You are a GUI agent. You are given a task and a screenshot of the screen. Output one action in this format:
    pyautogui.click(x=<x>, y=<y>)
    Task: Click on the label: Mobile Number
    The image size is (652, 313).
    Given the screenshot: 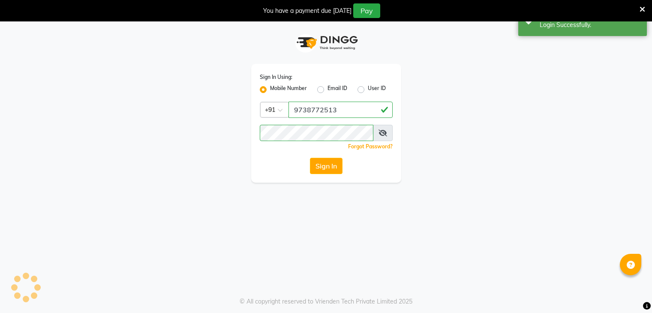 What is the action you would take?
    pyautogui.click(x=289, y=90)
    